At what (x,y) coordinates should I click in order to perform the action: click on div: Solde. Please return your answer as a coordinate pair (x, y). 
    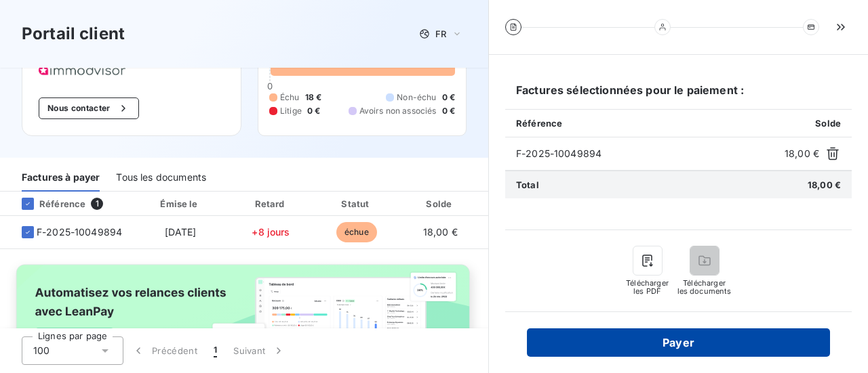
    Looking at the image, I should click on (440, 204).